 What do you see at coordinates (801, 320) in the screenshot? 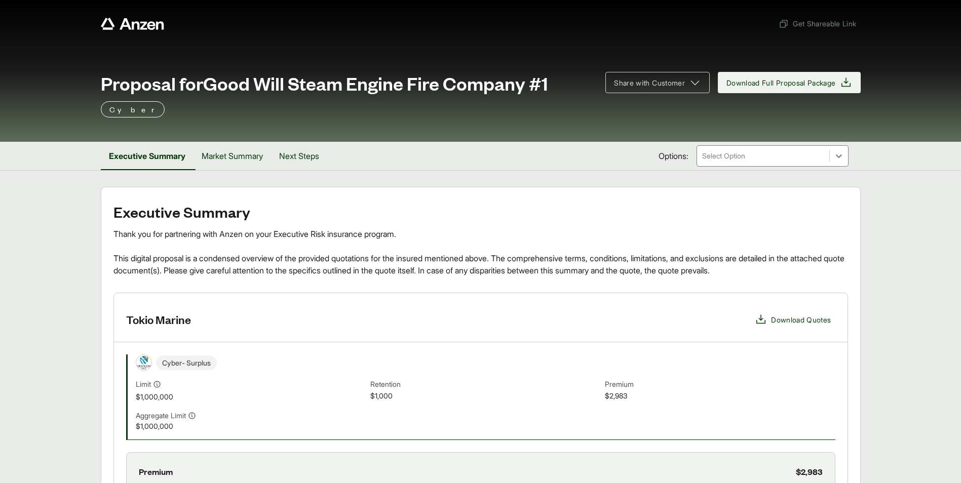
I see `span: Download Quotes` at bounding box center [801, 320].